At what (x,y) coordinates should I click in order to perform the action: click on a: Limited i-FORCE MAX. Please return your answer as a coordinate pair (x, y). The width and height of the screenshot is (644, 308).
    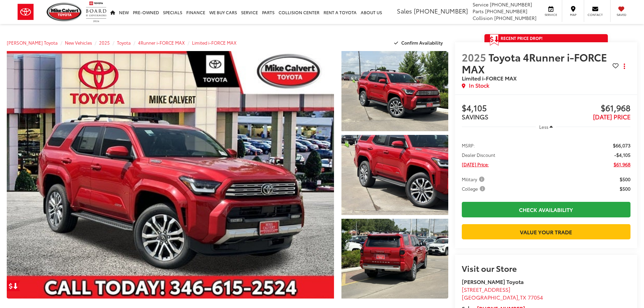
    Looking at the image, I should click on (214, 43).